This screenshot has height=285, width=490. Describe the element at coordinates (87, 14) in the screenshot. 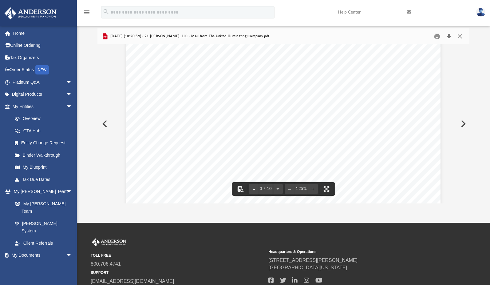

I see `a: menu` at that location.